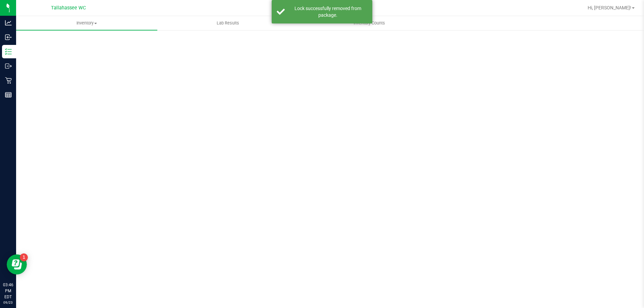  What do you see at coordinates (69, 8) in the screenshot?
I see `span: Tallahassee WC` at bounding box center [69, 8].